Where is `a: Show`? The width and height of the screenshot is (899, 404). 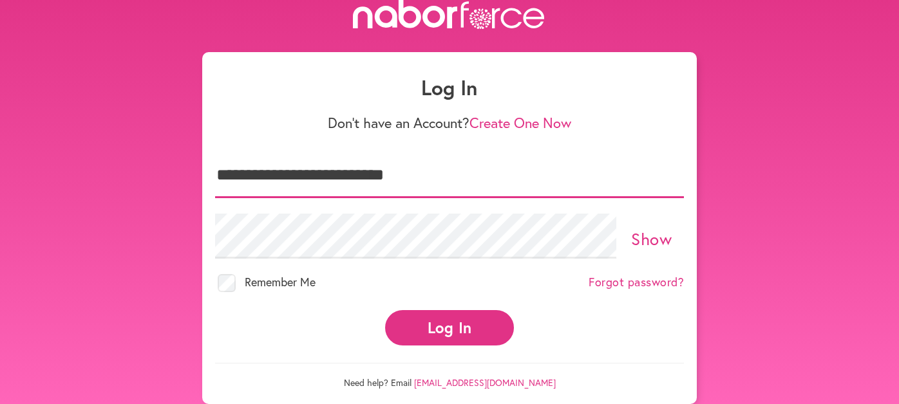 a: Show is located at coordinates (651, 239).